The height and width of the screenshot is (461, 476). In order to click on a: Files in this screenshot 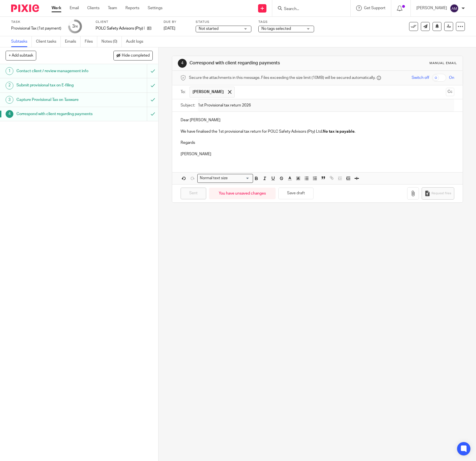, I will do `click(91, 42)`.